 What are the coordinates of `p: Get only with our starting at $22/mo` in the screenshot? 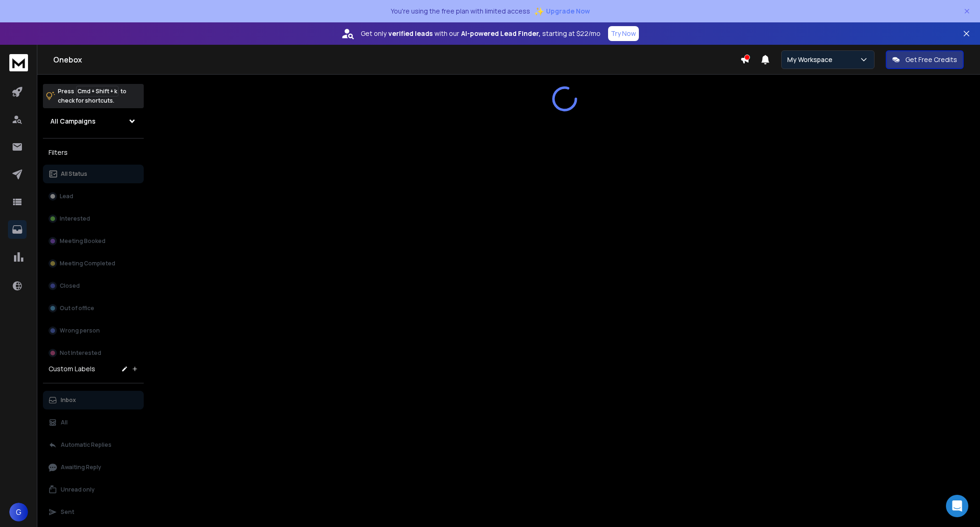 It's located at (481, 33).